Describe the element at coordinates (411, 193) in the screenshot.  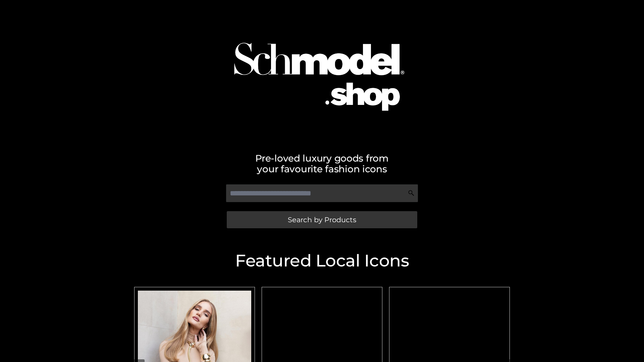
I see `img: Search Icon` at that location.